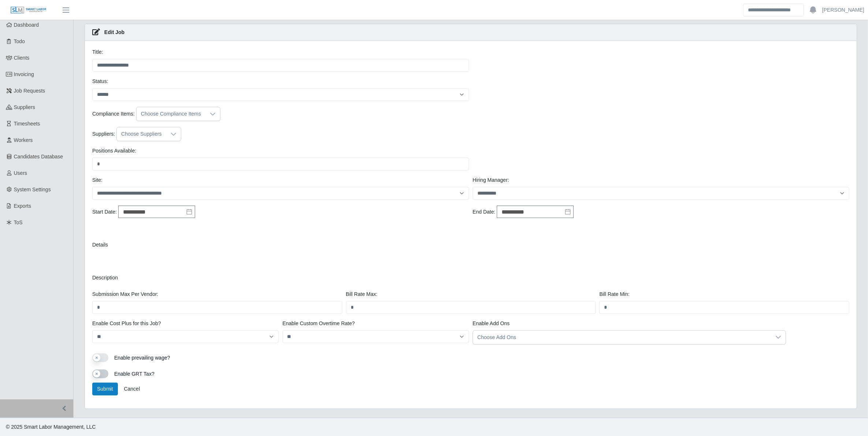 This screenshot has width=868, height=436. What do you see at coordinates (23, 140) in the screenshot?
I see `span: Workers` at bounding box center [23, 140].